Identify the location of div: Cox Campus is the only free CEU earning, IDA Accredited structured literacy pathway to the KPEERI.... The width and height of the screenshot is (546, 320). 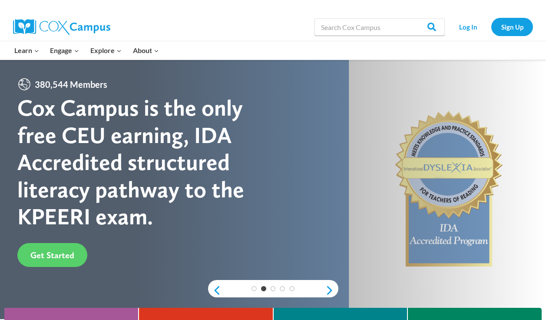
(145, 162).